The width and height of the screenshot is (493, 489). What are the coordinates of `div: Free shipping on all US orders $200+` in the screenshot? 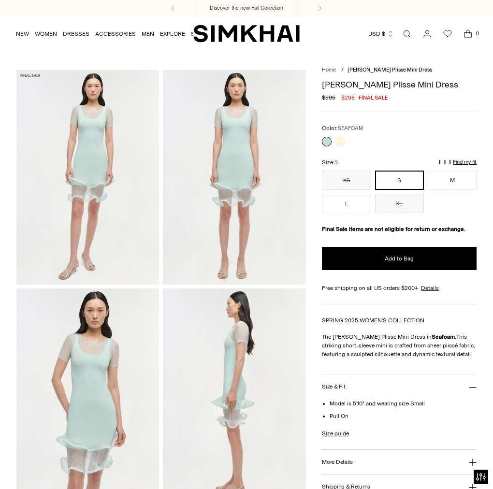 It's located at (400, 288).